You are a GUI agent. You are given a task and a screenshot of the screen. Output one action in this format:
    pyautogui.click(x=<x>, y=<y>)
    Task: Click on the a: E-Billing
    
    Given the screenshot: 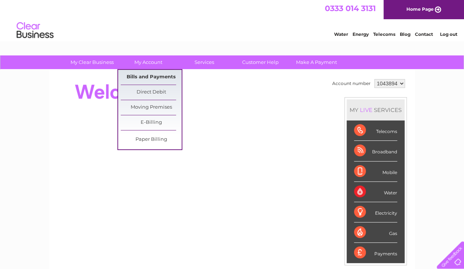 What is the action you would take?
    pyautogui.click(x=151, y=122)
    